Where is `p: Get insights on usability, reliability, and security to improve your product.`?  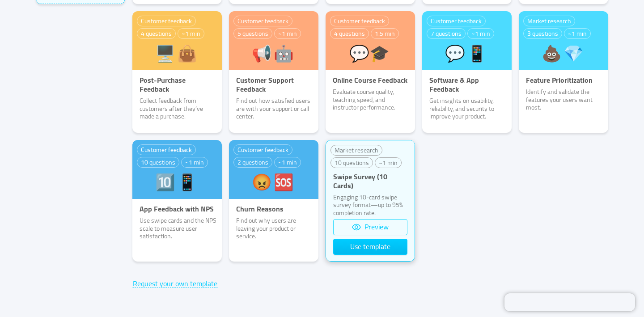
p: Get insights on usability, reliability, and security to improve your product. is located at coordinates (467, 109).